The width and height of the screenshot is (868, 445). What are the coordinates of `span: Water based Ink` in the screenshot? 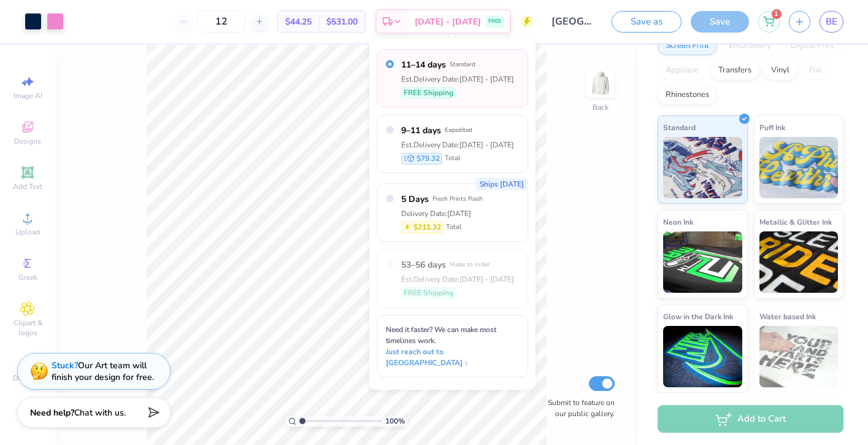 It's located at (788, 316).